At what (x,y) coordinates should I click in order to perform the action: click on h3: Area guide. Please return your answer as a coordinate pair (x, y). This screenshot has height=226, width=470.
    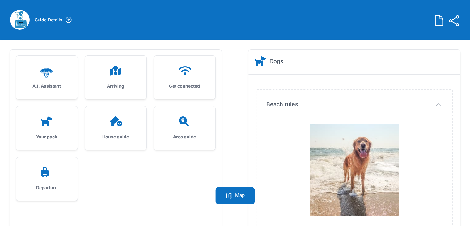
    Looking at the image, I should click on (185, 137).